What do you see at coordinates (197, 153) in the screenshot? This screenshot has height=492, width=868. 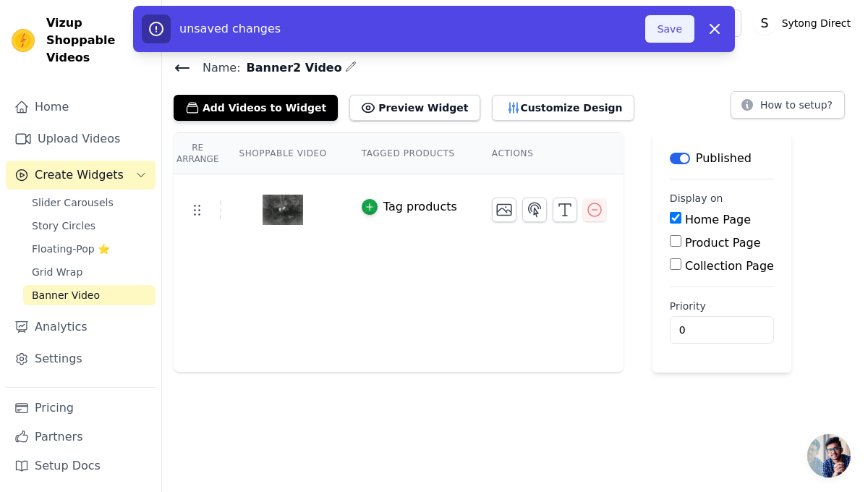 I see `th: Re Arrange` at bounding box center [197, 153].